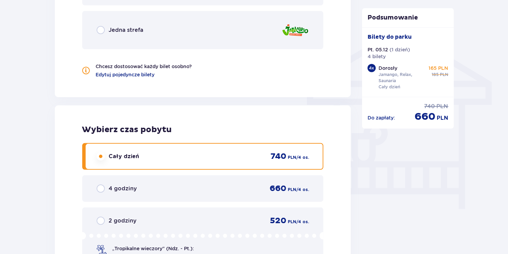 The width and height of the screenshot is (508, 254). What do you see at coordinates (388, 68) in the screenshot?
I see `p: Dorosły` at bounding box center [388, 68].